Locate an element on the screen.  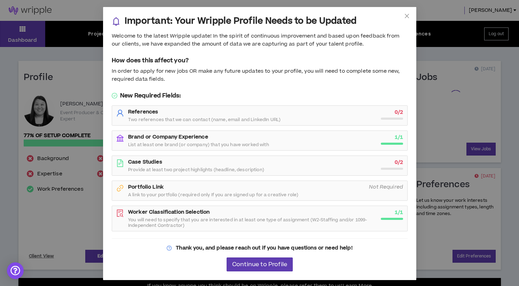
span: Continue to Profile is located at coordinates (259, 265).